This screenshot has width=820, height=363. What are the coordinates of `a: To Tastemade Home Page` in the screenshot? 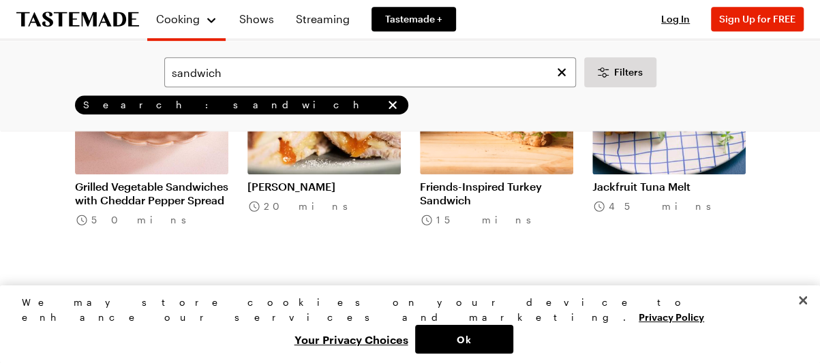 It's located at (78, 19).